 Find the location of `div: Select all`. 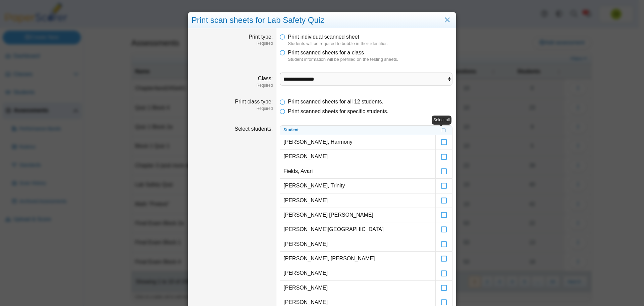

div: Select all is located at coordinates (442, 120).